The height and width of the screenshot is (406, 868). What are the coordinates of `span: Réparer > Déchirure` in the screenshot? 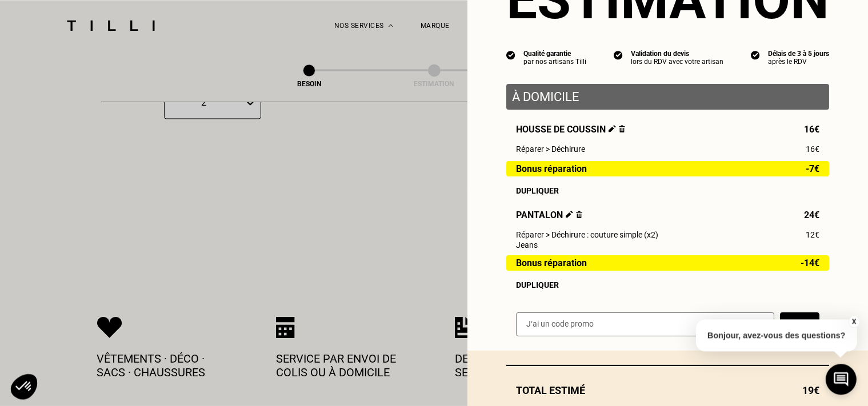 It's located at (551, 149).